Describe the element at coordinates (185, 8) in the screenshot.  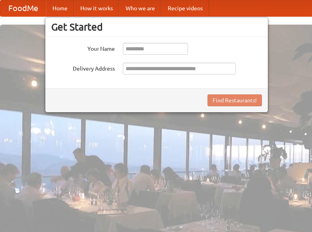
I see `a: Recipe videos` at that location.